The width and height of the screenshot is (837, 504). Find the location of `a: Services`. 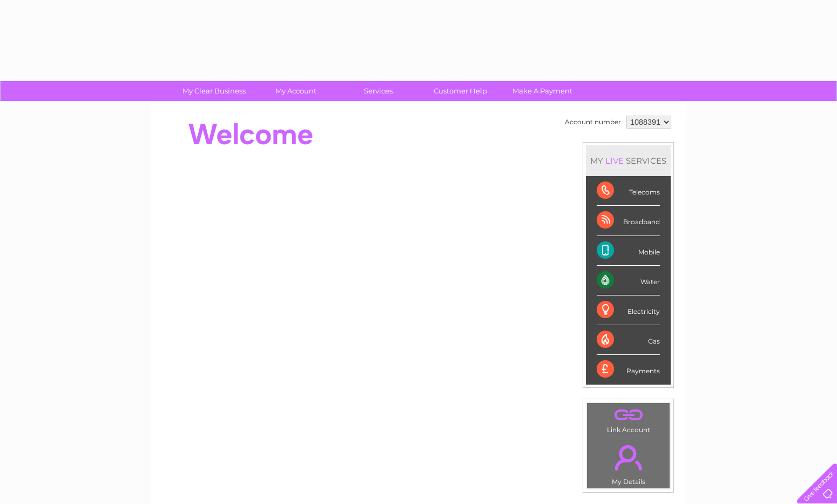

a: Services is located at coordinates (378, 91).